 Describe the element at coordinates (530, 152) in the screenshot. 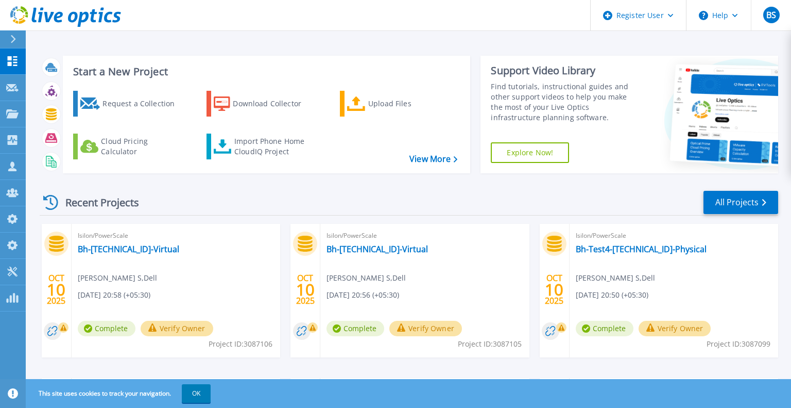

I see `a: Explore Now!` at that location.